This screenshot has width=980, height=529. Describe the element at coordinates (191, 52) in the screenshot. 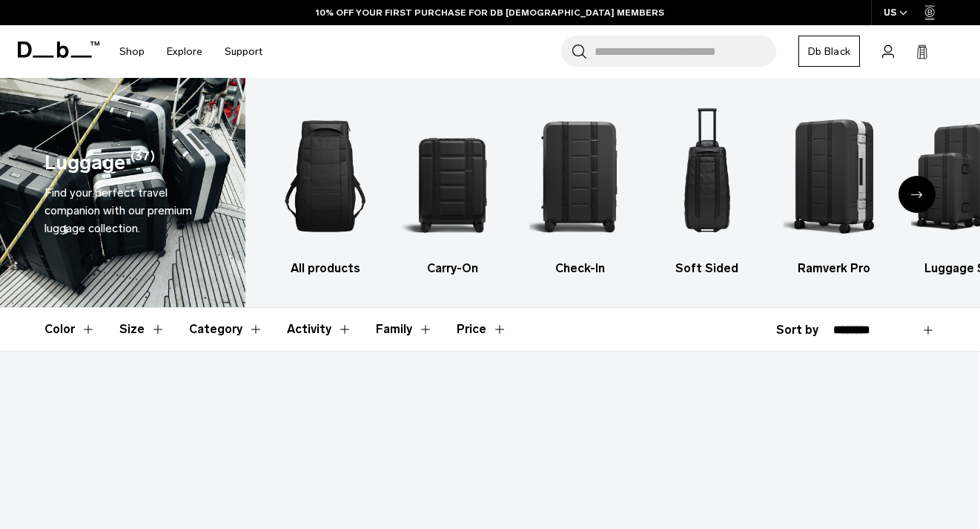

I see `nav: Main Navigation` at that location.